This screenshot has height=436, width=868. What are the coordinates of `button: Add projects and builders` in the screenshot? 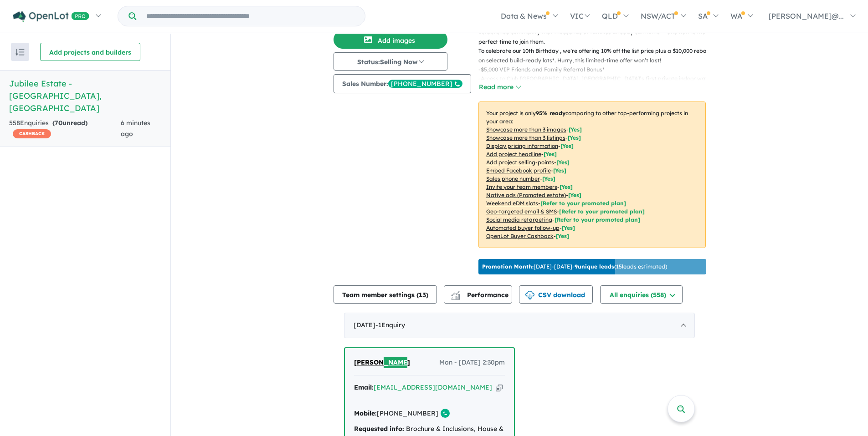 It's located at (90, 52).